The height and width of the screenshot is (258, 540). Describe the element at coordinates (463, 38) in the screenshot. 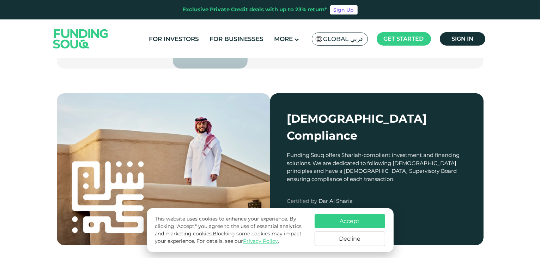

I see `span: Sign in` at that location.